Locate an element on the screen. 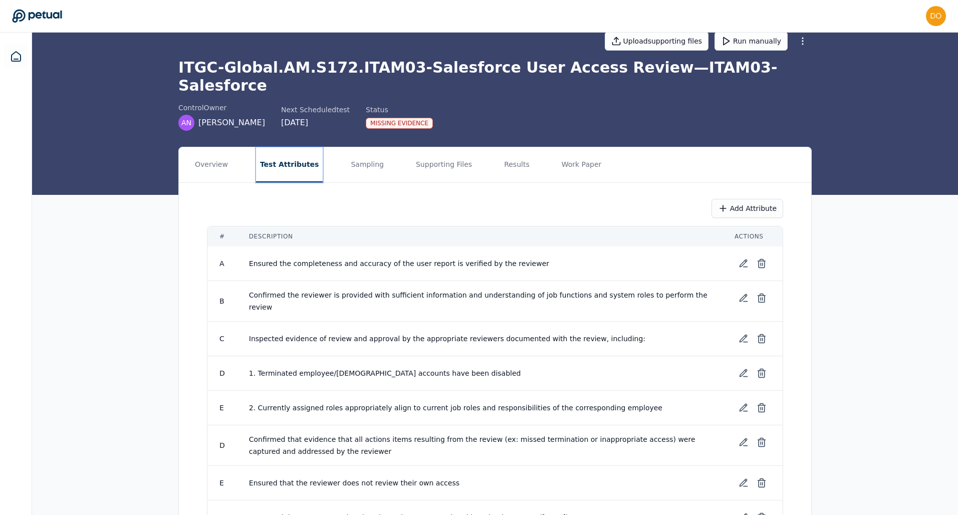  span: Confirmed the reviewer is provided with sufficient information and understanding of job functions... is located at coordinates (479, 301).